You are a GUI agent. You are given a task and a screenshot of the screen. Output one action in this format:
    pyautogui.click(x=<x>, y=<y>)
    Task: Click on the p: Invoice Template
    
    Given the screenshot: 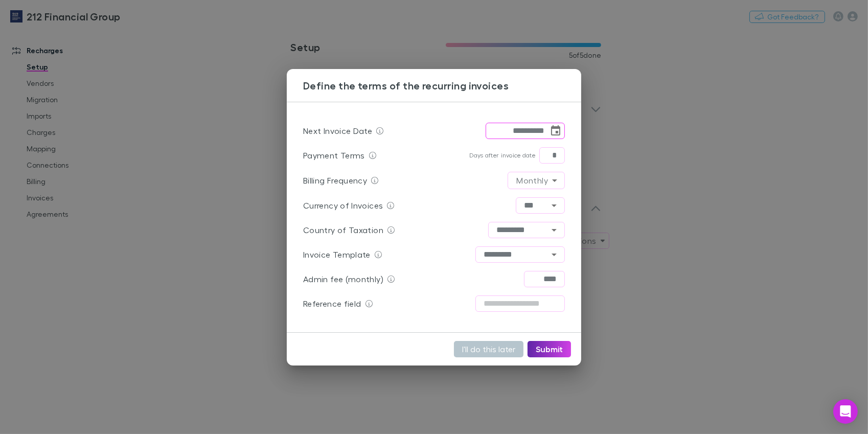 What is the action you would take?
    pyautogui.click(x=337, y=254)
    